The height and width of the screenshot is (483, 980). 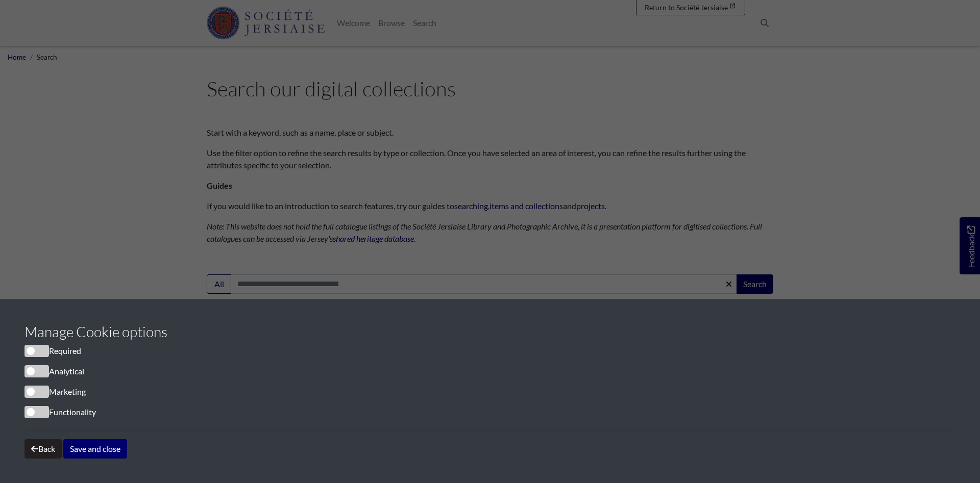 What do you see at coordinates (43, 448) in the screenshot?
I see `button: Back` at bounding box center [43, 448].